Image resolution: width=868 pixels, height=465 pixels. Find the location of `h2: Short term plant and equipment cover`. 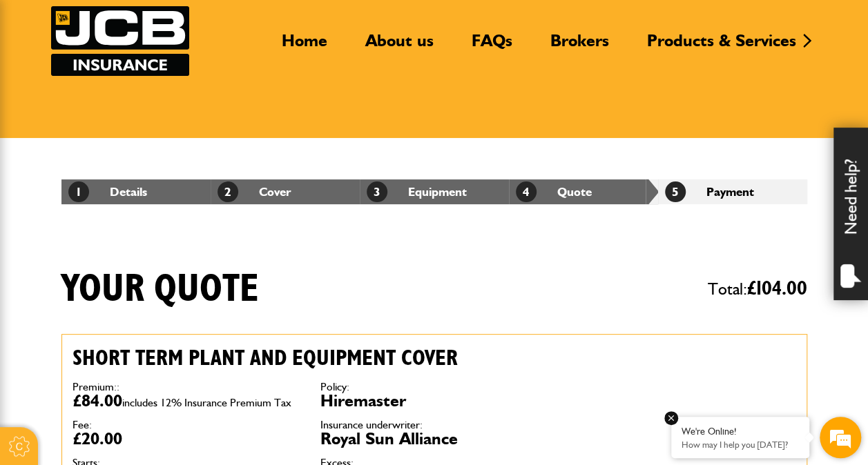

h2: Short term plant and equipment cover is located at coordinates (310, 358).